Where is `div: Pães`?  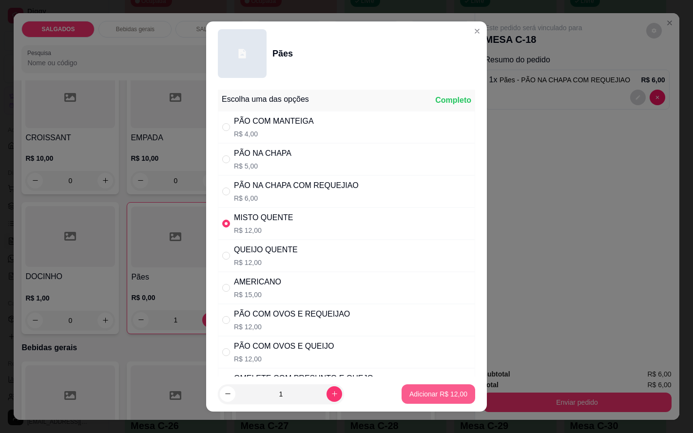 div: Pães is located at coordinates (283, 54).